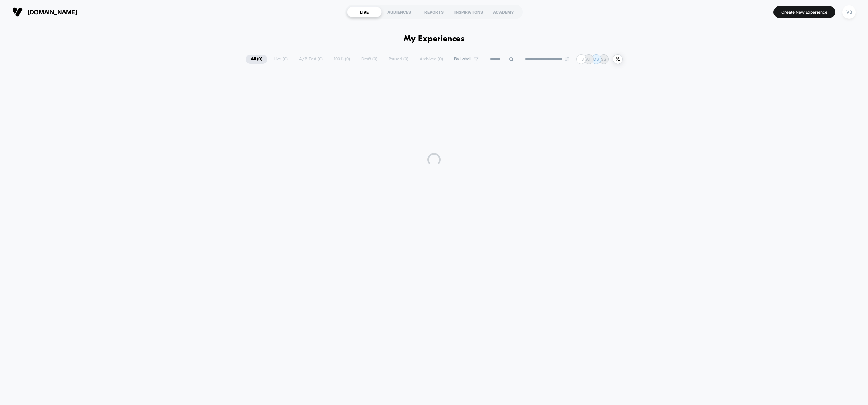 The height and width of the screenshot is (405, 868). Describe the element at coordinates (567, 59) in the screenshot. I see `img: end` at that location.